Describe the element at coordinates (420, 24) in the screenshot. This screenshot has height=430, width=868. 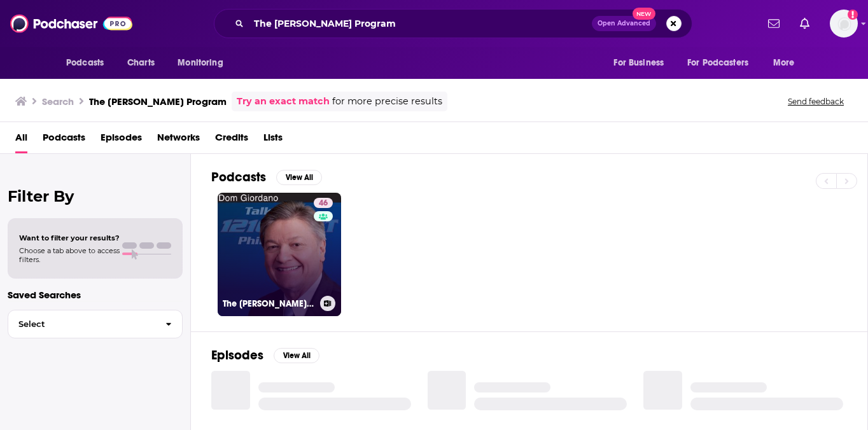
I see `input: Search podcasts, credits, & more...` at that location.